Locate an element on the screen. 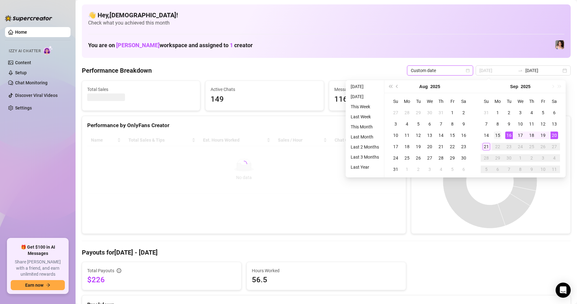 Image resolution: width=577 pixels, height=304 pixels. td: 2025-09-15 is located at coordinates (498, 135).